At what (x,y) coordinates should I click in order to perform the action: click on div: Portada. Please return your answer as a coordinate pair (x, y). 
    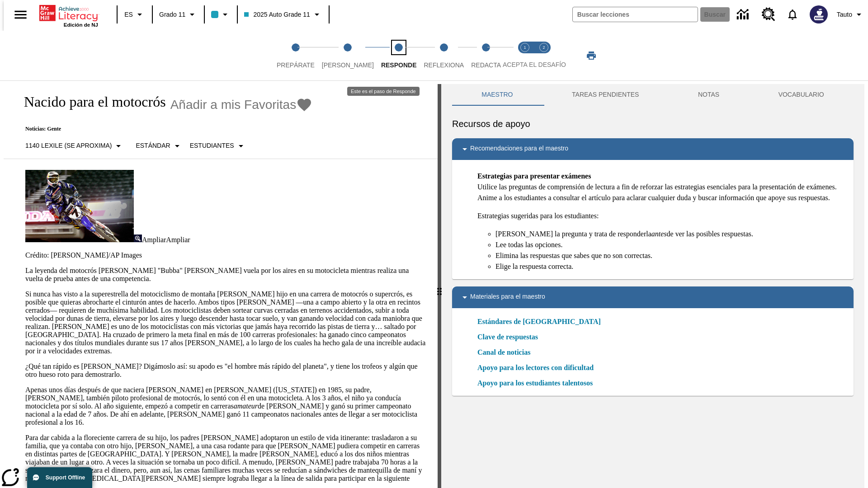
    Looking at the image, I should click on (68, 16).